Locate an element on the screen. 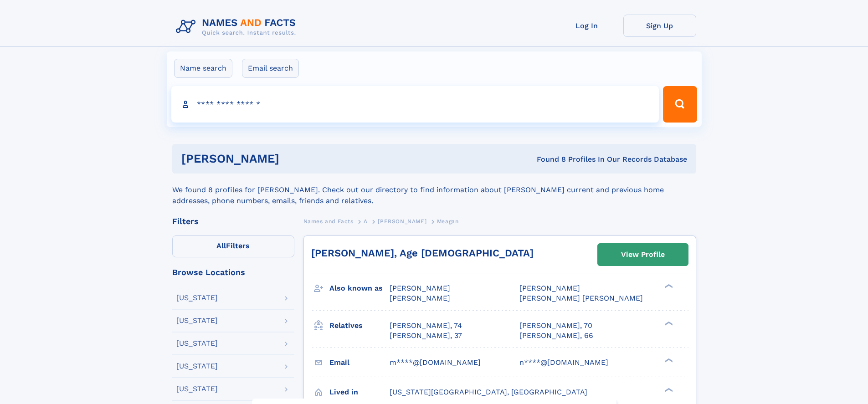  h3: Lived in is located at coordinates (359, 392).